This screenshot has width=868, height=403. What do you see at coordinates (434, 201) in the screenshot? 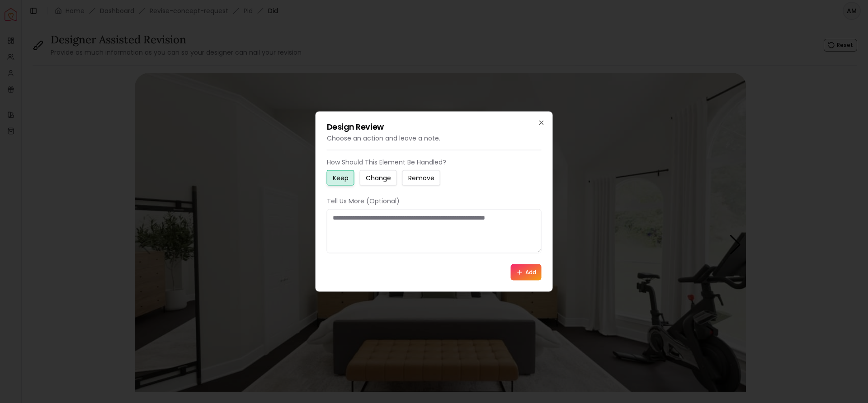
I see `p: Tell Us More (Optional)` at bounding box center [434, 201].